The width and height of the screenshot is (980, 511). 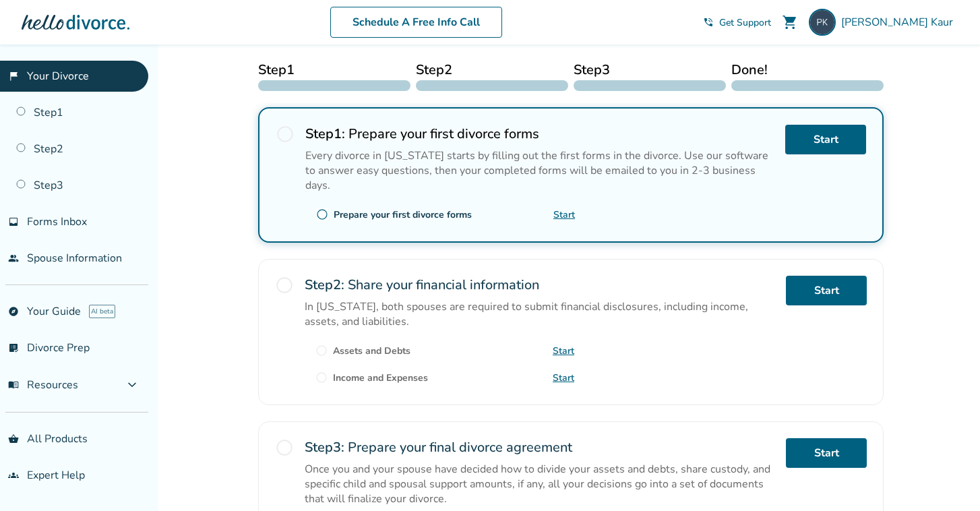 What do you see at coordinates (13, 439) in the screenshot?
I see `span: shopping_basket` at bounding box center [13, 439].